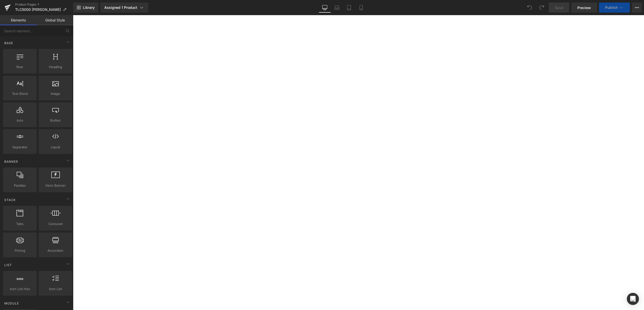 The image size is (644, 310). What do you see at coordinates (55, 224) in the screenshot?
I see `span: Carousel` at bounding box center [55, 224].